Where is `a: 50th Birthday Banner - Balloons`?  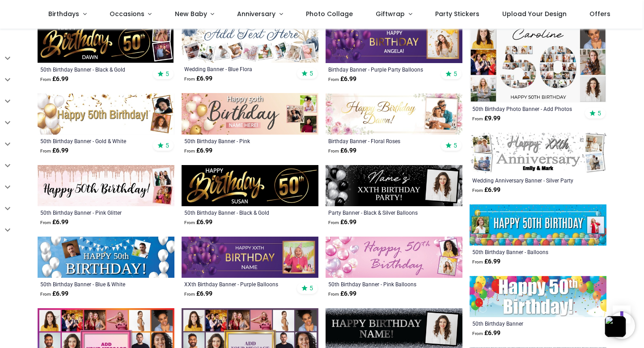 a: 50th Birthday Banner - Balloons is located at coordinates (525, 251).